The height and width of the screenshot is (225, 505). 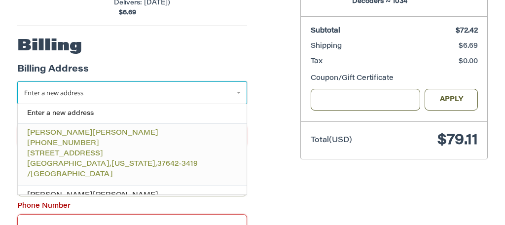 What do you see at coordinates (457, 140) in the screenshot?
I see `span: $79.11` at bounding box center [457, 140].